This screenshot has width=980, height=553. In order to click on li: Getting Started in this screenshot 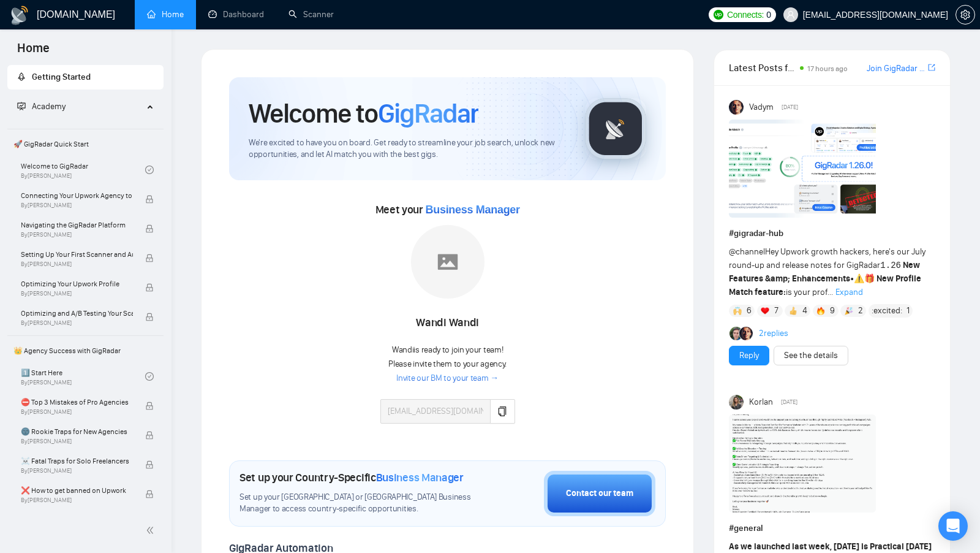, I will do `click(85, 77)`.